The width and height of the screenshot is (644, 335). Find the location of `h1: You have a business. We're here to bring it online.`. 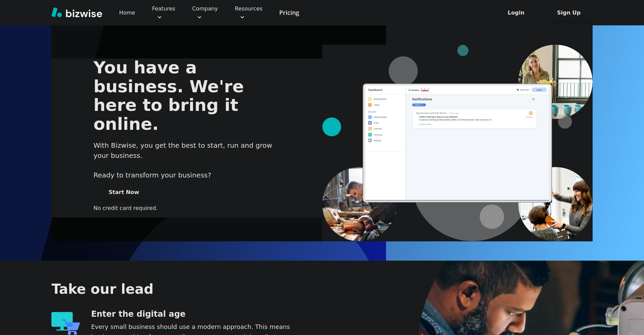

h1: You have a business. We're here to bring it online. is located at coordinates (187, 96).